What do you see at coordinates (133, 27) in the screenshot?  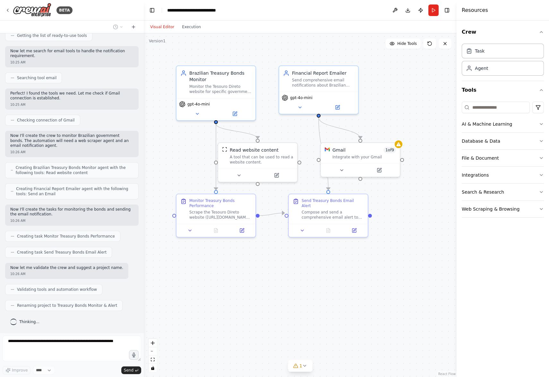 I see `button: Start a new chat` at bounding box center [133, 27].